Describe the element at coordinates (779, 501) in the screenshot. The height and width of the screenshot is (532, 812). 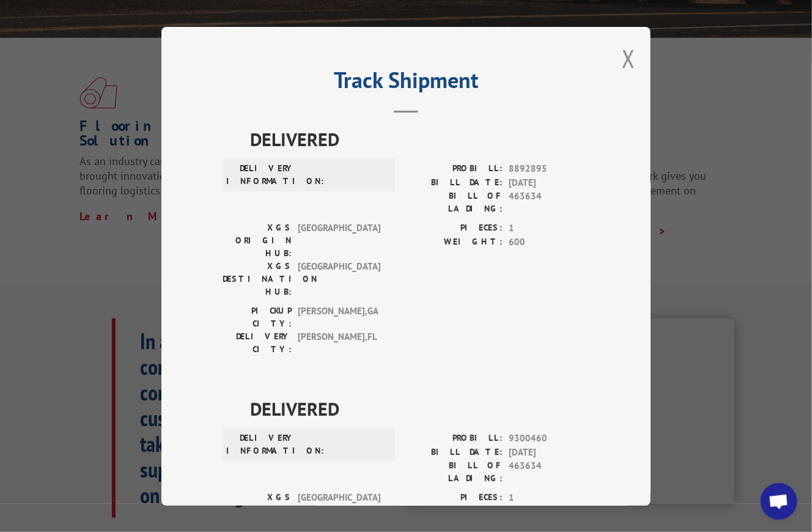
I see `div: Open chat` at that location.